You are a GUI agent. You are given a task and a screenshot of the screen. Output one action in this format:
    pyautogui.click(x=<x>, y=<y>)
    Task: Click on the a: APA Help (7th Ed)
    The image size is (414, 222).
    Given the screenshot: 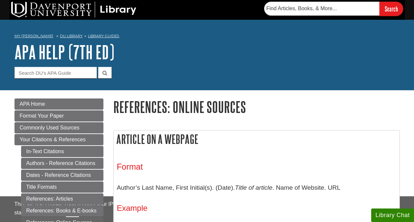 What is the action you would take?
    pyautogui.click(x=64, y=52)
    